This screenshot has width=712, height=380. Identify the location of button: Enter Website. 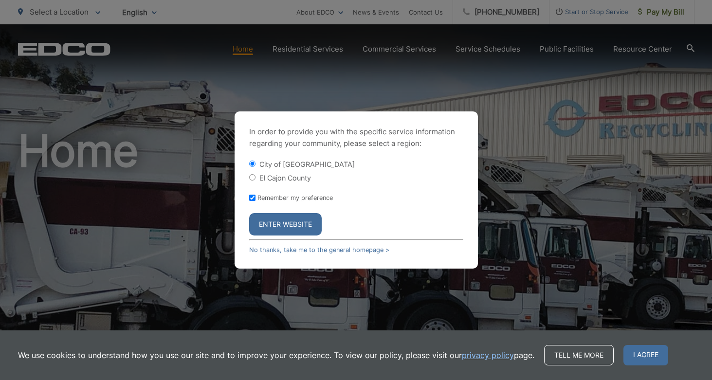
(285, 224).